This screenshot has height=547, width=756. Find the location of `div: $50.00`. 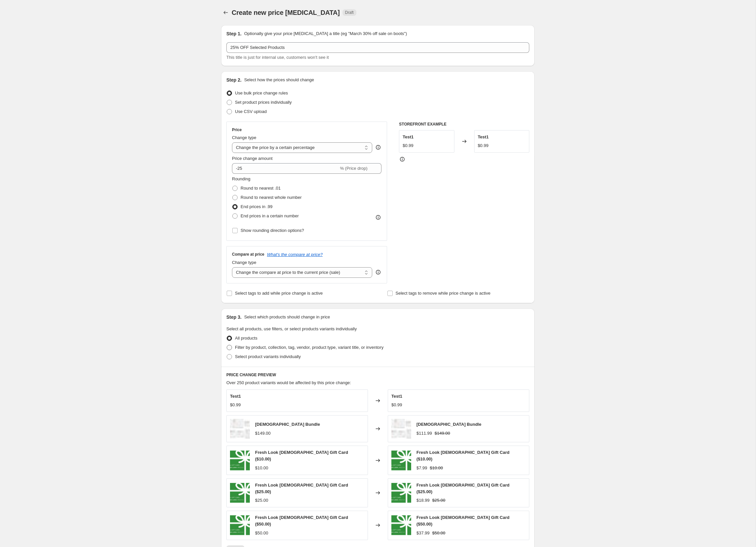

div: $50.00 is located at coordinates (262, 533).